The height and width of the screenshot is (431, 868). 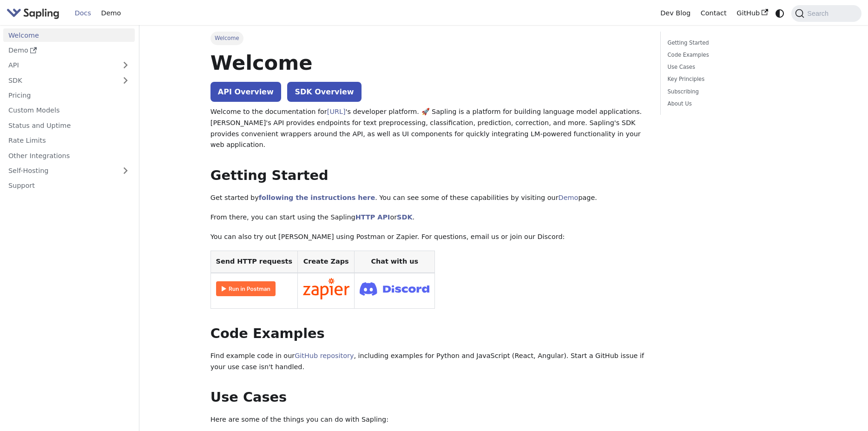 I want to click on a: GitHub repository, so click(x=324, y=356).